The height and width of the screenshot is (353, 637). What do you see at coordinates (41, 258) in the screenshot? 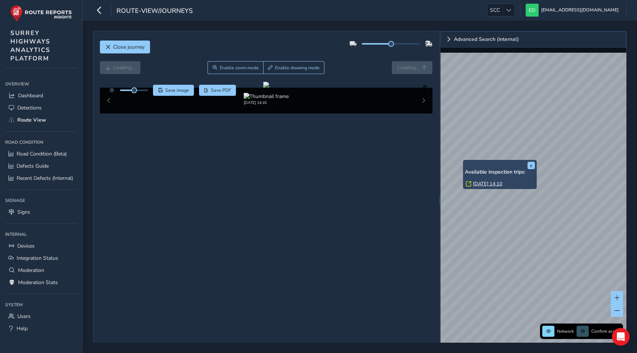
I see `a: Integration Status` at bounding box center [41, 258].